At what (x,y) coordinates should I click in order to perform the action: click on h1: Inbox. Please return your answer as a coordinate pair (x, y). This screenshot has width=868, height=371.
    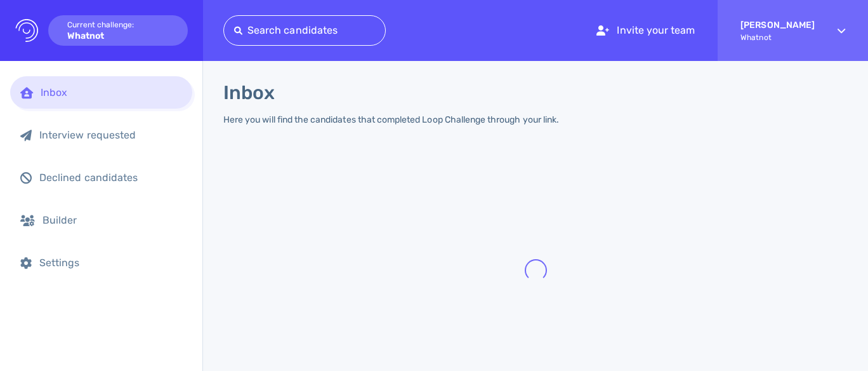
    Looking at the image, I should click on (249, 93).